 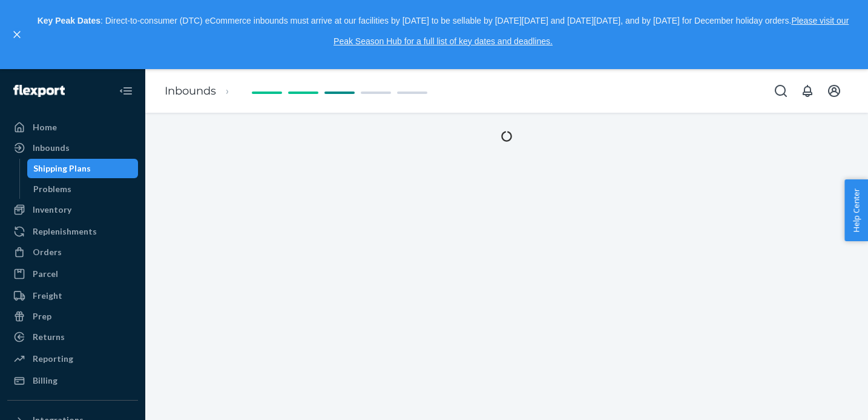 I want to click on div: Returns, so click(x=48, y=337).